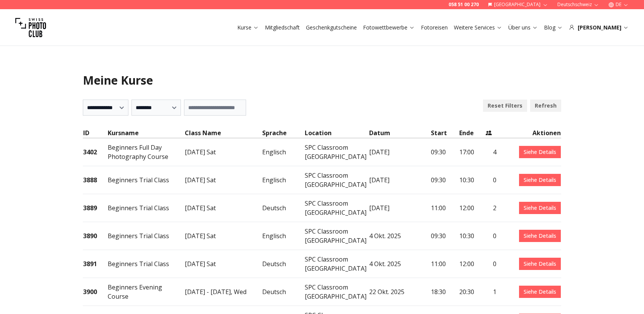  I want to click on a: Blog, so click(553, 28).